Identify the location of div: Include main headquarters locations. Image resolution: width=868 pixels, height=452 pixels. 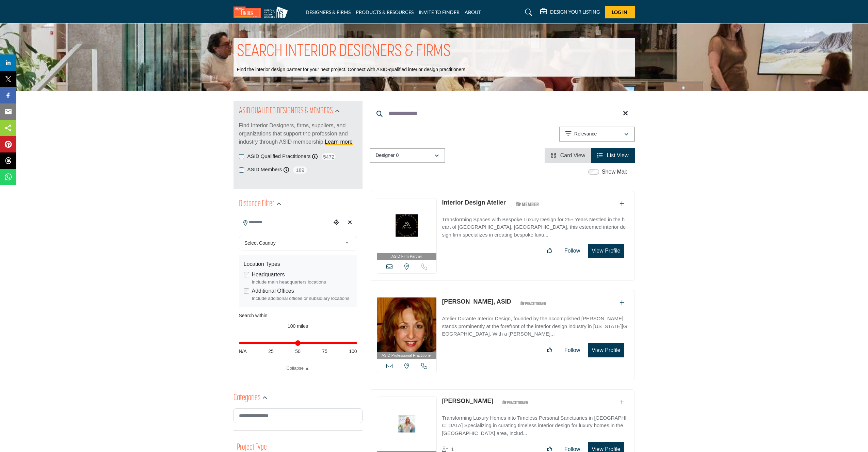
(302, 282).